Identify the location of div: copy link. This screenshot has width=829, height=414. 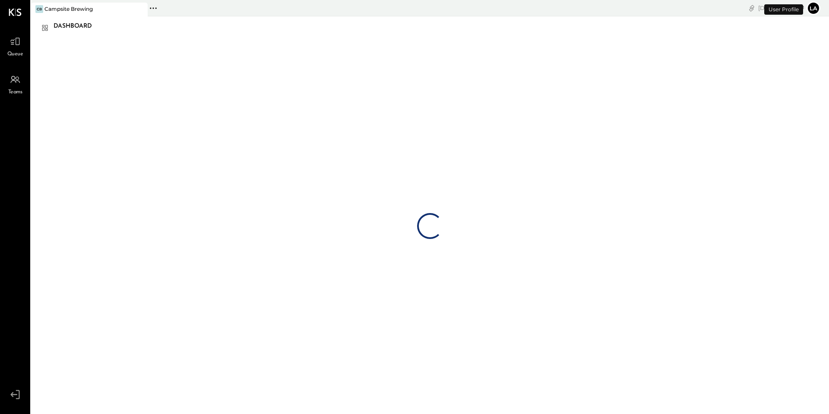
(752, 8).